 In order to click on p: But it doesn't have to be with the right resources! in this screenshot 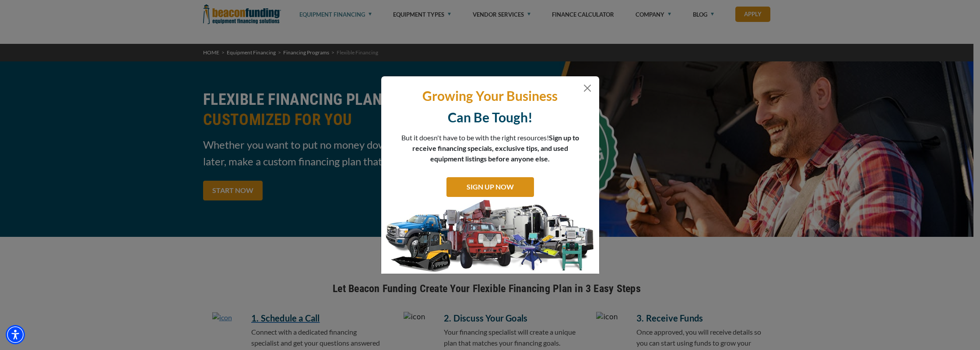, I will do `click(490, 148)`.